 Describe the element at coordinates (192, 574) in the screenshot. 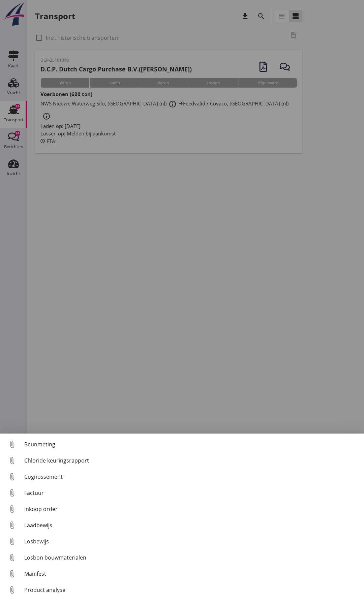

I see `div: Manifest` at that location.